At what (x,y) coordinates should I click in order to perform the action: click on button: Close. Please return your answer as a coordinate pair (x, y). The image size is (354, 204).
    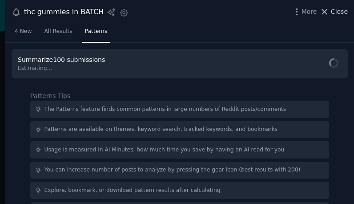
    Looking at the image, I should click on (334, 12).